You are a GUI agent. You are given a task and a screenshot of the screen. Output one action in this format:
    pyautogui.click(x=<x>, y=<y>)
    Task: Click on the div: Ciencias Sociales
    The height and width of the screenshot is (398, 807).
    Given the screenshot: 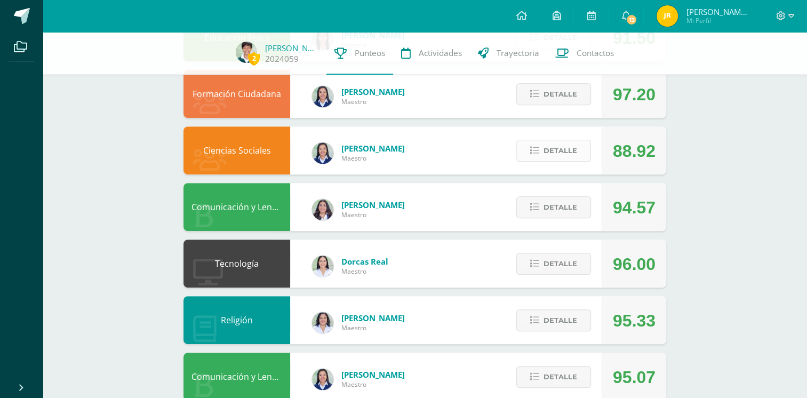 What is the action you would take?
    pyautogui.click(x=237, y=150)
    